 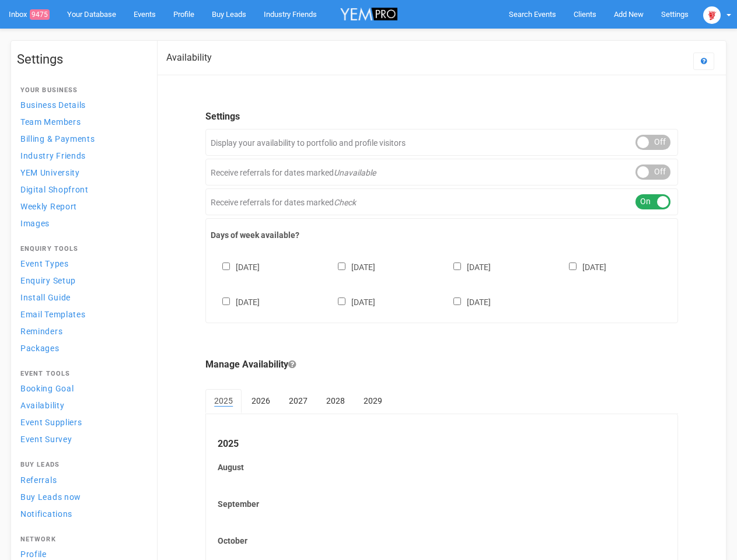 I want to click on a: Email Templates, so click(x=81, y=314).